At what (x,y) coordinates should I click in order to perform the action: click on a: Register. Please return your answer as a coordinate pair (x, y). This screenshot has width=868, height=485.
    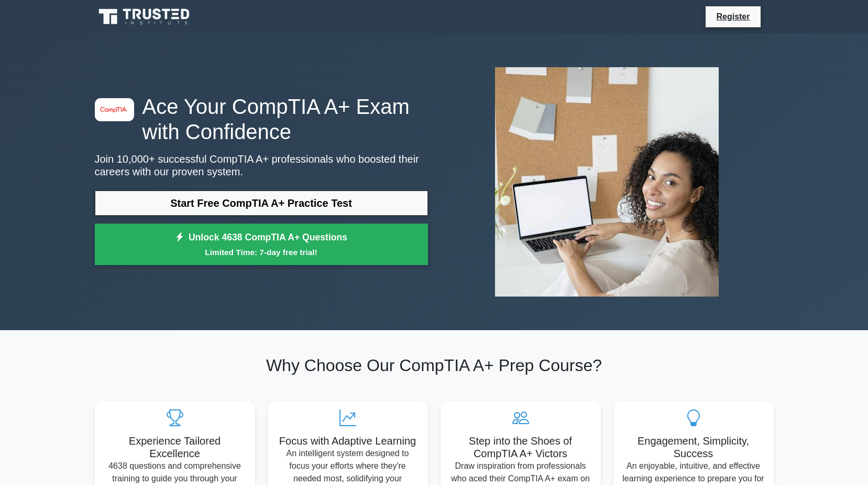
    Looking at the image, I should click on (733, 17).